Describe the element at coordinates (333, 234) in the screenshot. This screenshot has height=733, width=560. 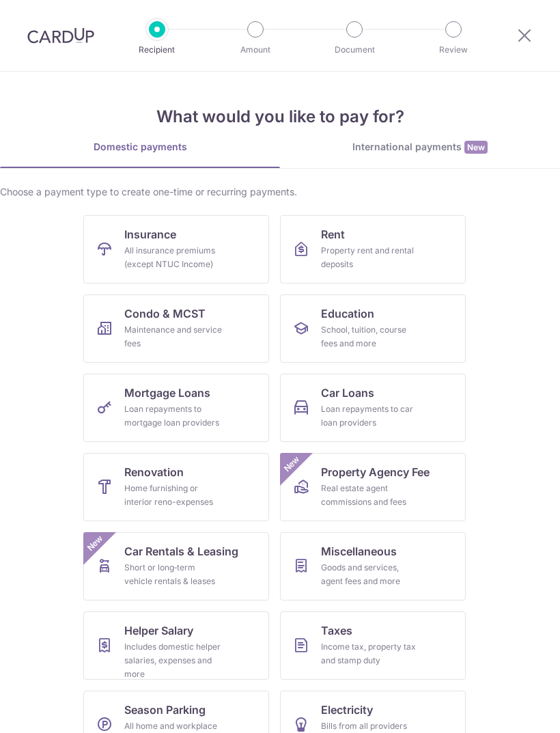
I see `span: Rent` at that location.